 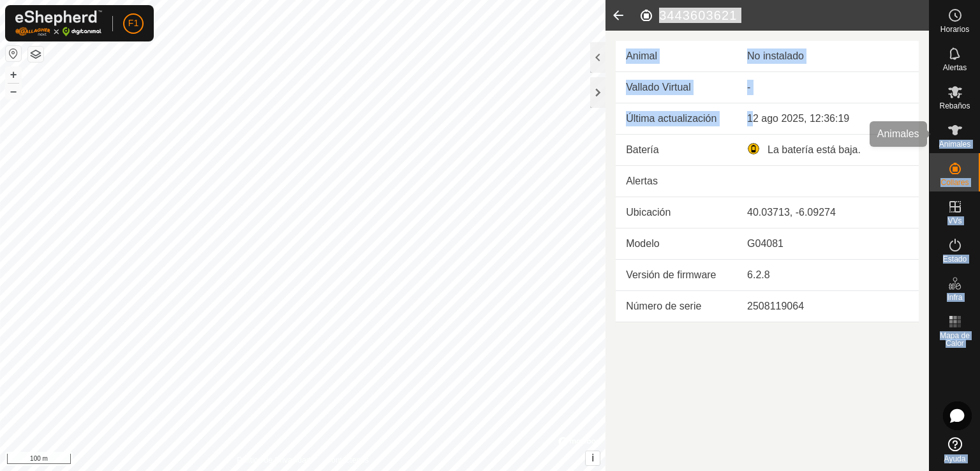 What do you see at coordinates (954, 106) in the screenshot?
I see `span: Rebaños` at bounding box center [954, 106].